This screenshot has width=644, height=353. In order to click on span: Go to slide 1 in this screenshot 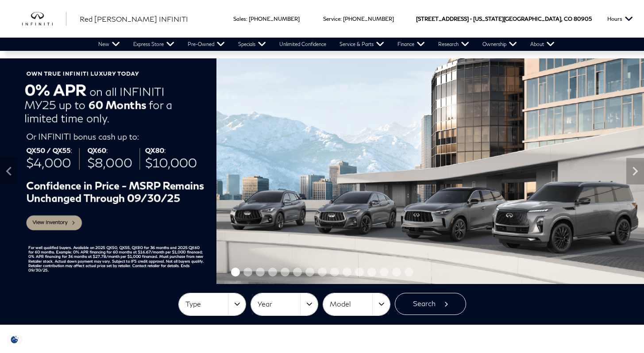, I will do `click(235, 272)`.